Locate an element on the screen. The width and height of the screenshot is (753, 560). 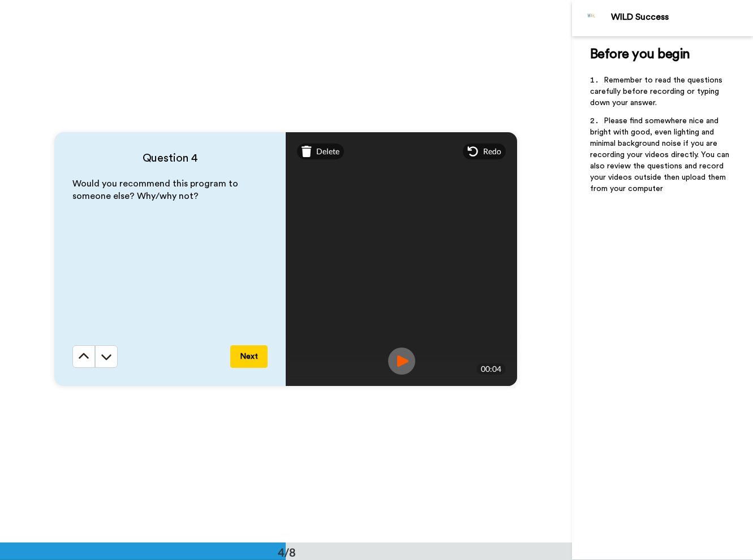
span: Would you recommend this program to someone else? Why/why not? is located at coordinates (156, 190).